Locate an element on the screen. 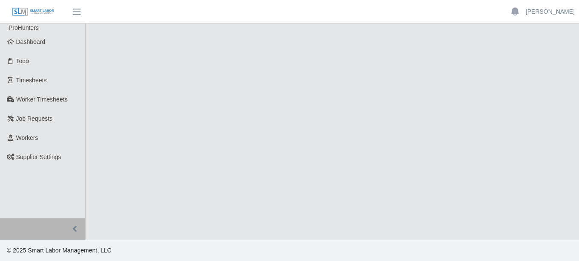  span: Workers is located at coordinates (27, 138).